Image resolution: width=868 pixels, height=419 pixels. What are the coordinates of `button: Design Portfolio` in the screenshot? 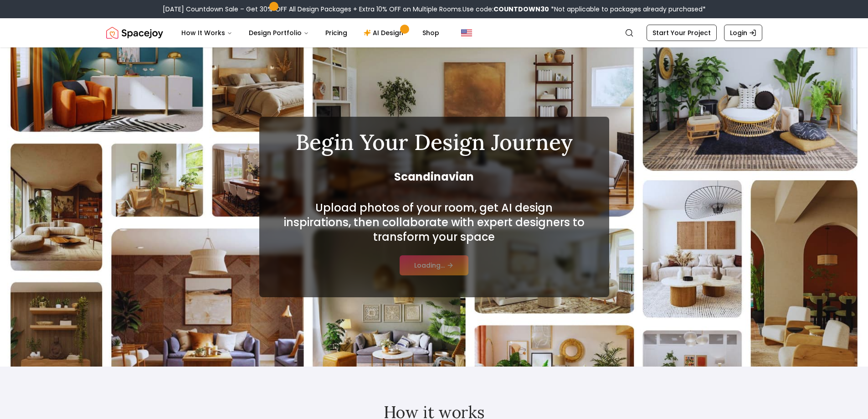 It's located at (279, 33).